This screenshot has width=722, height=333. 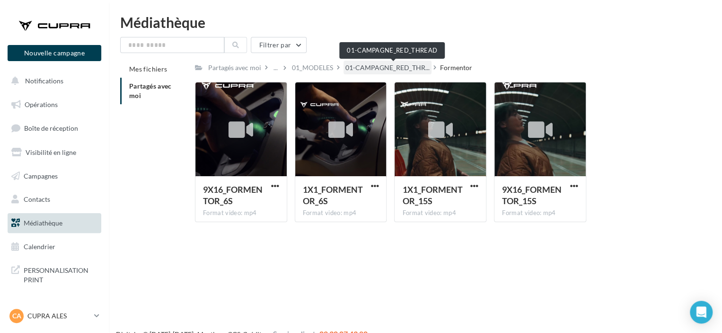 I want to click on a: Contacts, so click(x=54, y=199).